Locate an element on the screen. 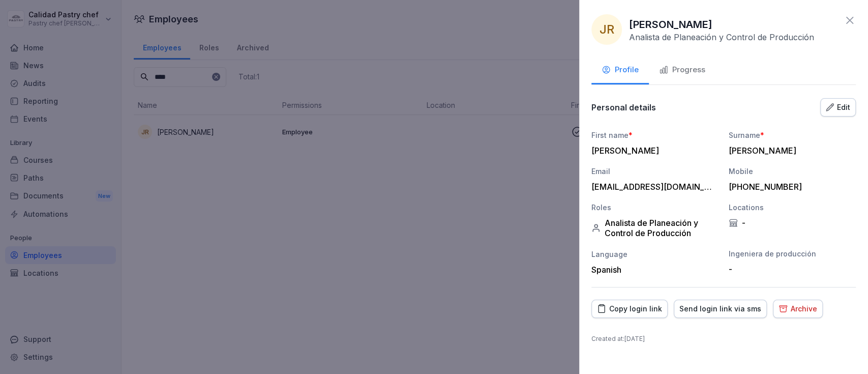 This screenshot has width=868, height=374. button: Profile is located at coordinates (620, 71).